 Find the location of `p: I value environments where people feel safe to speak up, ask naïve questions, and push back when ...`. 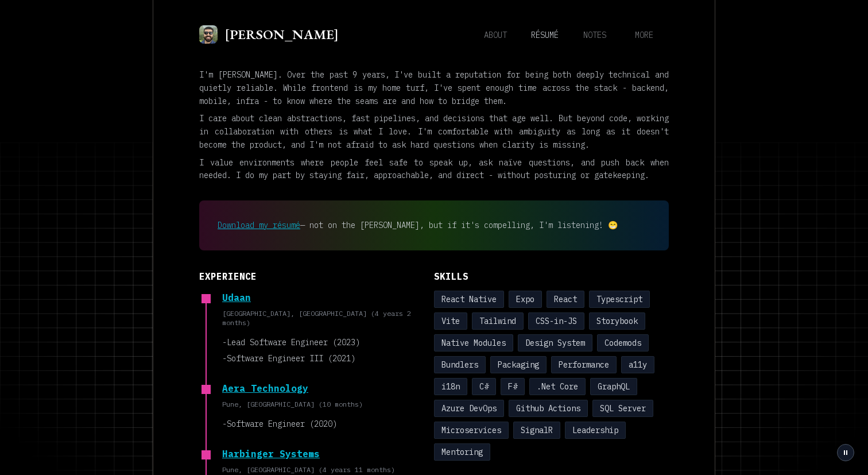

p: I value environments where people feel safe to speak up, ask naïve questions, and push back when ... is located at coordinates (434, 169).